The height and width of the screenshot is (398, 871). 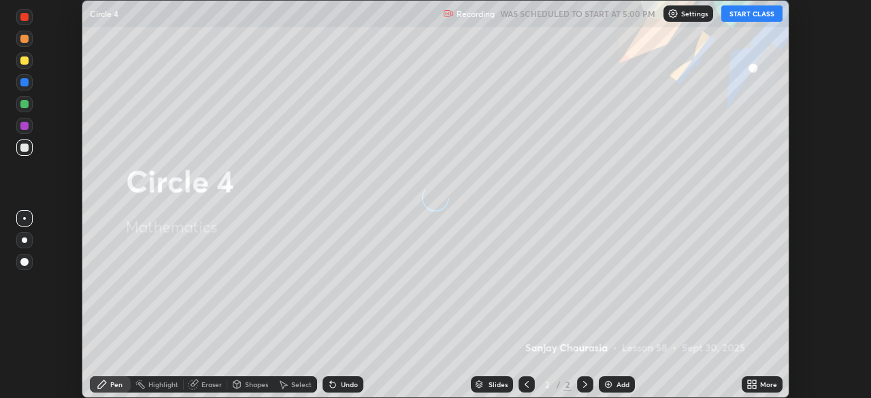 What do you see at coordinates (116, 385) in the screenshot?
I see `div: Pen` at bounding box center [116, 385].